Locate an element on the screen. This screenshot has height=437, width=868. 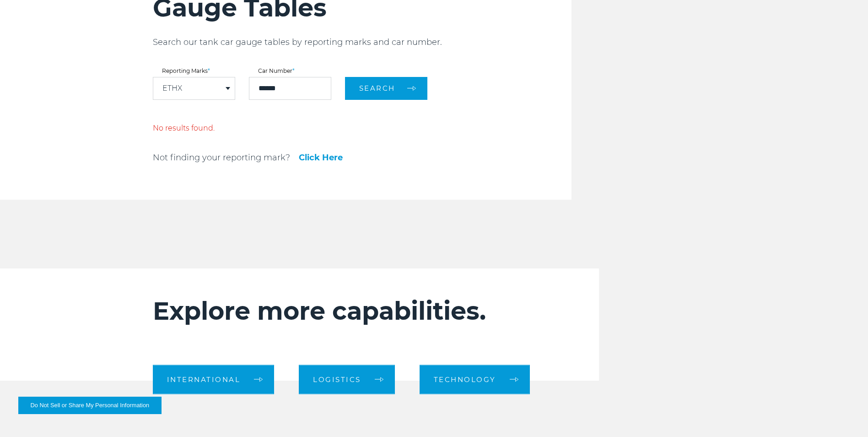
a: International arrow arrow is located at coordinates (214, 379).